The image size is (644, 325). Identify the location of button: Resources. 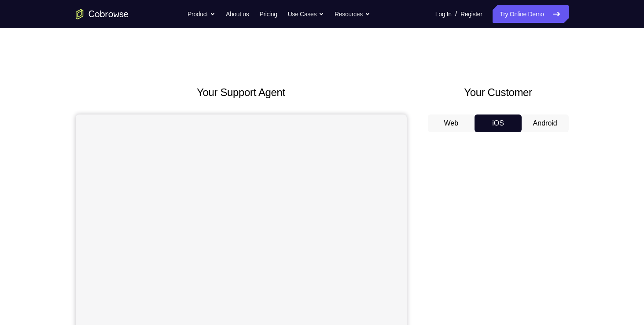
(352, 14).